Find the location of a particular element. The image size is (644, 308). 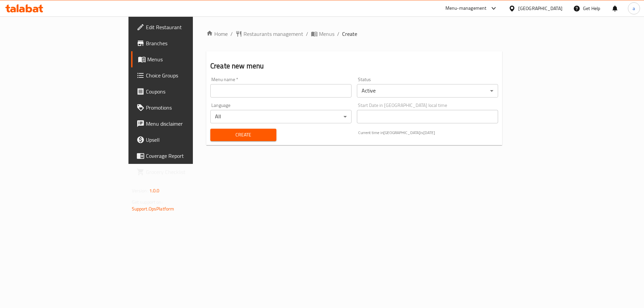

span: Upsell is located at coordinates (188, 139).